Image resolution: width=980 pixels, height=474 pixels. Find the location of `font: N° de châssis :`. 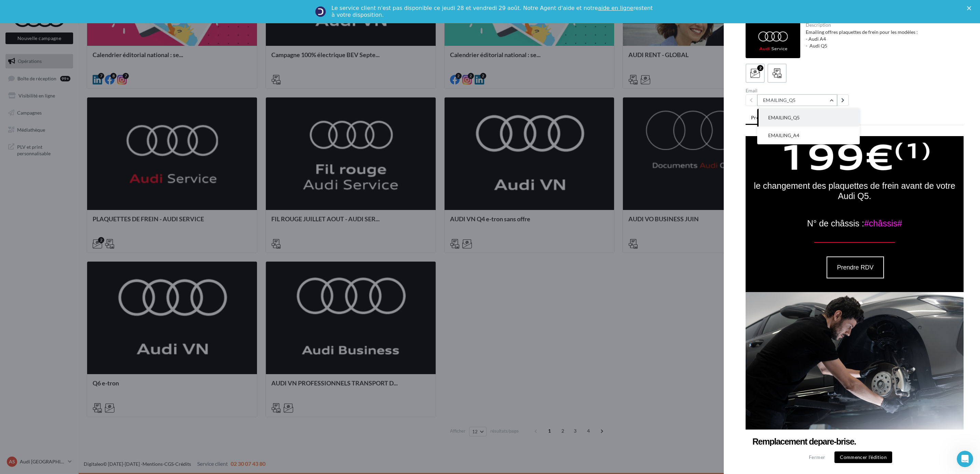

font: N° de châssis : is located at coordinates (109, 87).